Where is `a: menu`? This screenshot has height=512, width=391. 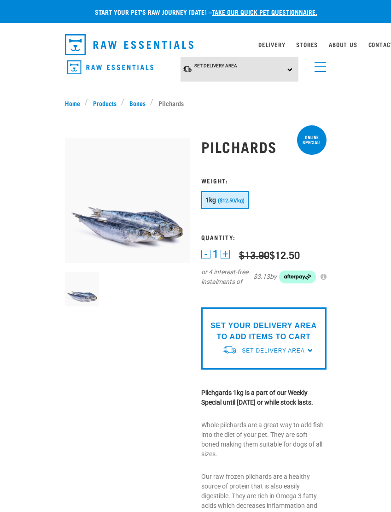 a: menu is located at coordinates (319, 65).